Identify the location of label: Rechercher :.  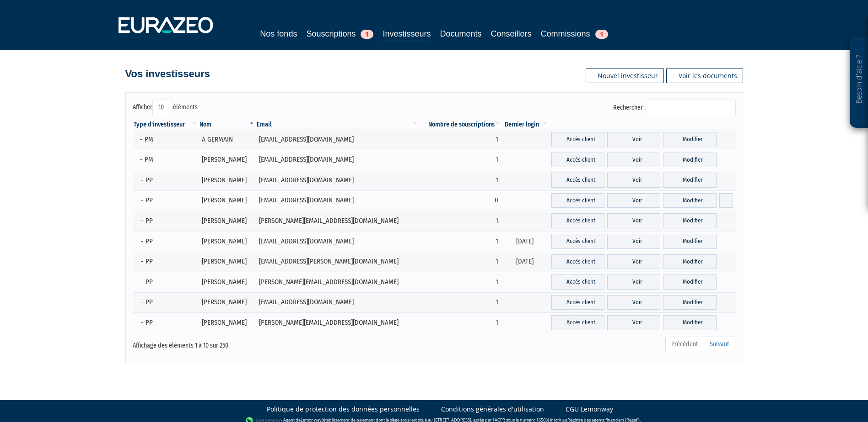
(674, 108).